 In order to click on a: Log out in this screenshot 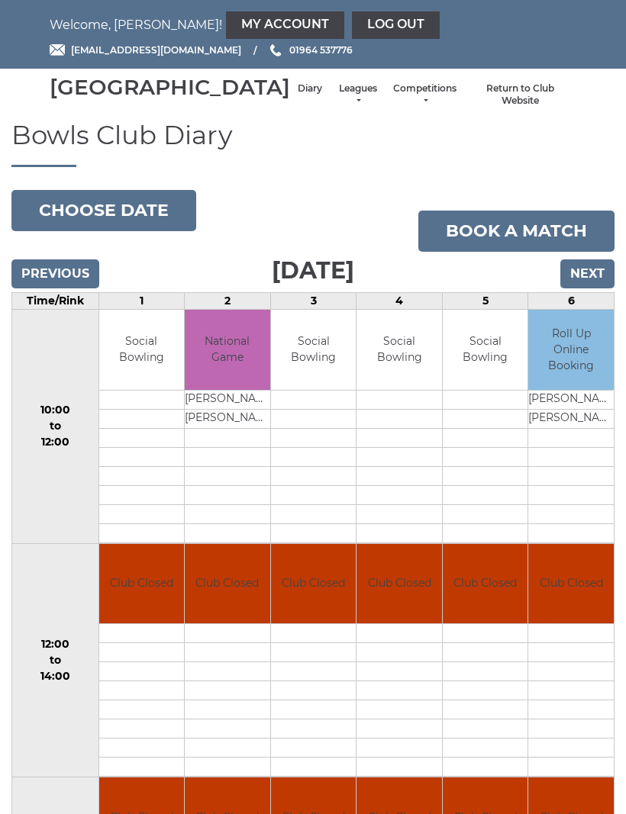, I will do `click(395, 25)`.